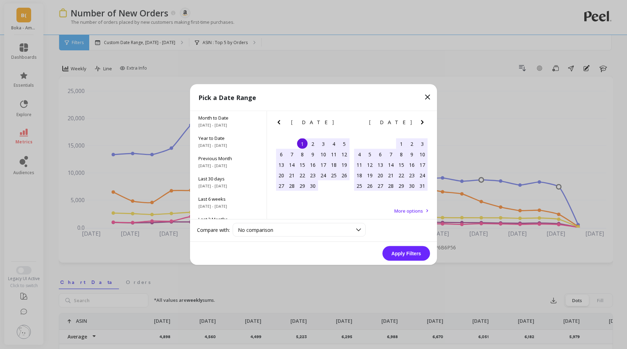 The height and width of the screenshot is (349, 627). Describe the element at coordinates (323, 154) in the screenshot. I see `div: Choose Thursday, April 10th, 2025` at that location.